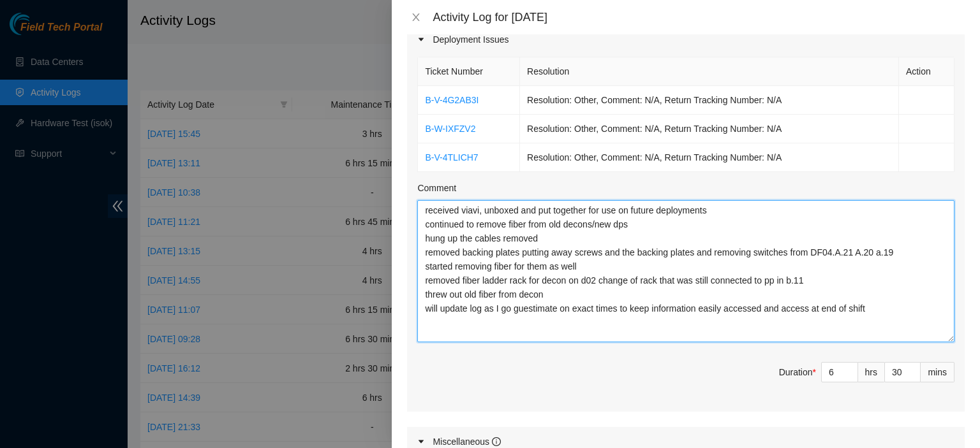 The width and height of the screenshot is (980, 448). What do you see at coordinates (416, 17) in the screenshot?
I see `button: Close` at bounding box center [416, 17].